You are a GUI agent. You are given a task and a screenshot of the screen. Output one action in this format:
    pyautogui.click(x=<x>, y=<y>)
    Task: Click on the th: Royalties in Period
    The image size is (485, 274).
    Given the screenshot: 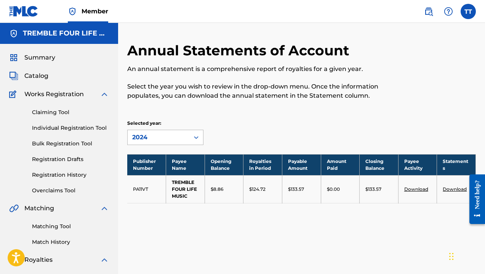 What is the action you would take?
    pyautogui.click(x=263, y=164)
    